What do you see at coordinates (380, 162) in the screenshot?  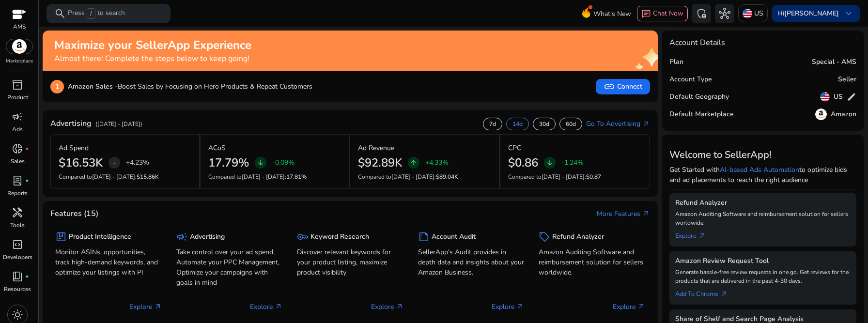 I see `h2: $92.89K` at bounding box center [380, 162].